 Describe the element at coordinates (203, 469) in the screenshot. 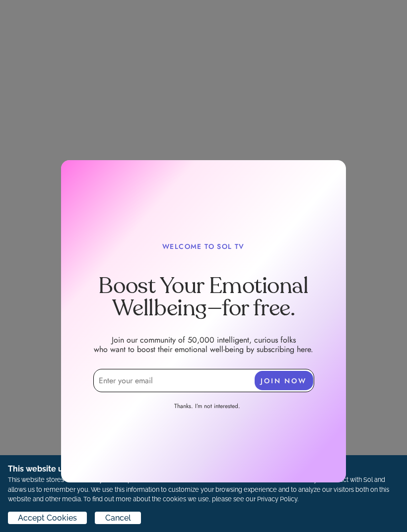

I see `h1: This website uses cookies` at that location.